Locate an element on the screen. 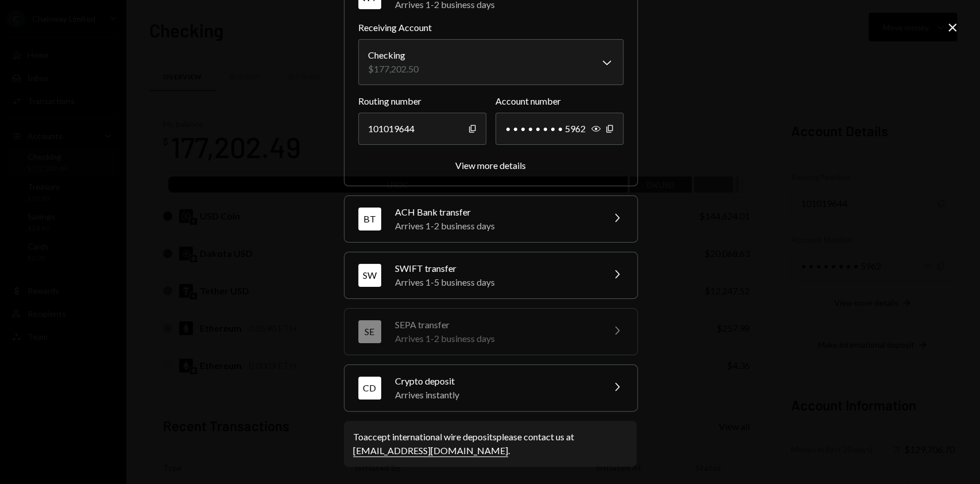 The width and height of the screenshot is (980, 484). div: Arrives instantly is located at coordinates (496, 395).